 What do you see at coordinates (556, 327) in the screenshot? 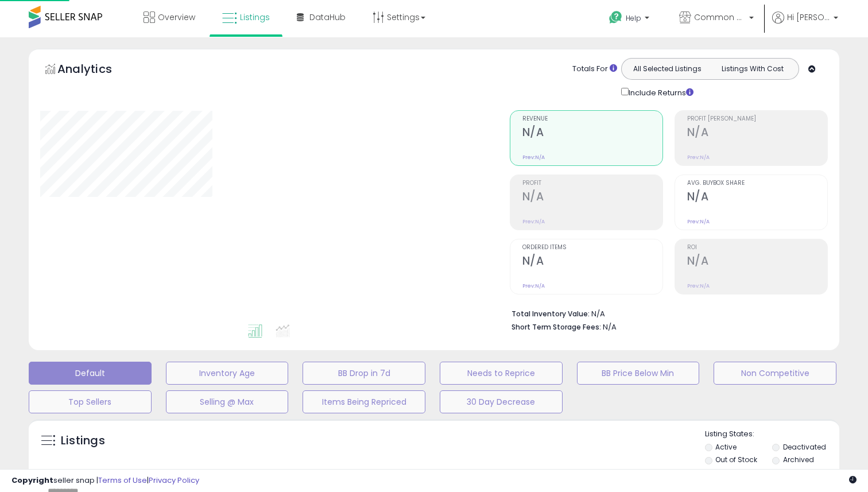
I see `b: Short Term Storage Fees:` at bounding box center [556, 327].